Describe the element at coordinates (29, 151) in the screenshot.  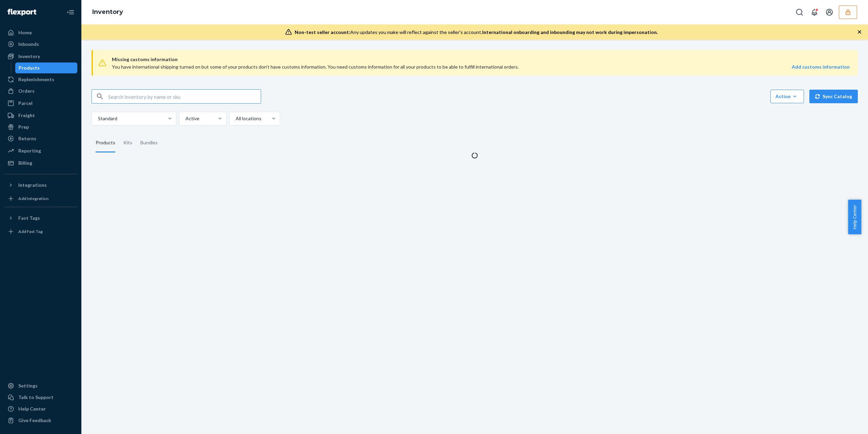
I see `div: Reporting` at that location.